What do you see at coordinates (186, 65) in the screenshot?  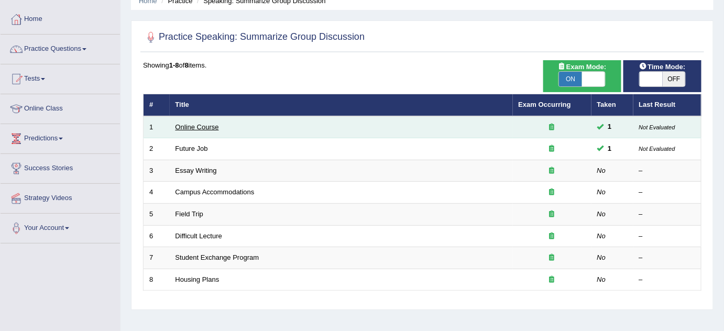 I see `b: 8` at bounding box center [186, 65].